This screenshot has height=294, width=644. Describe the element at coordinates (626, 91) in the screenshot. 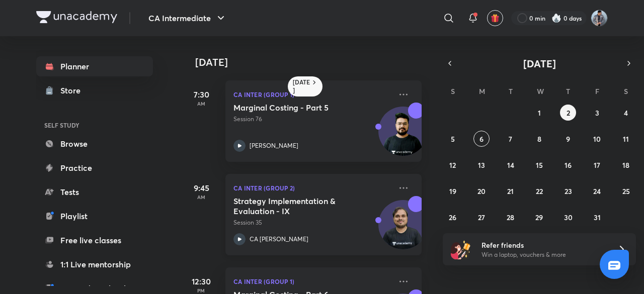

I see `abbr: Saturday` at that location.